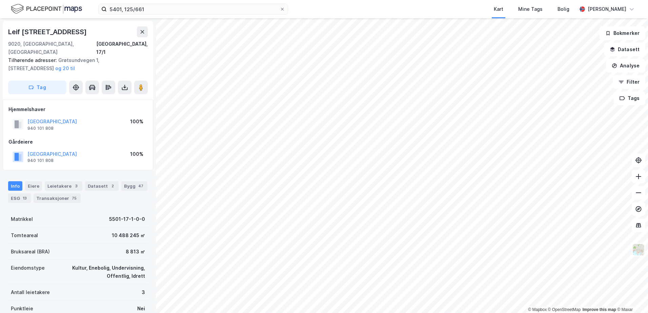  I want to click on div: 10 488 245 ㎡, so click(128, 235).